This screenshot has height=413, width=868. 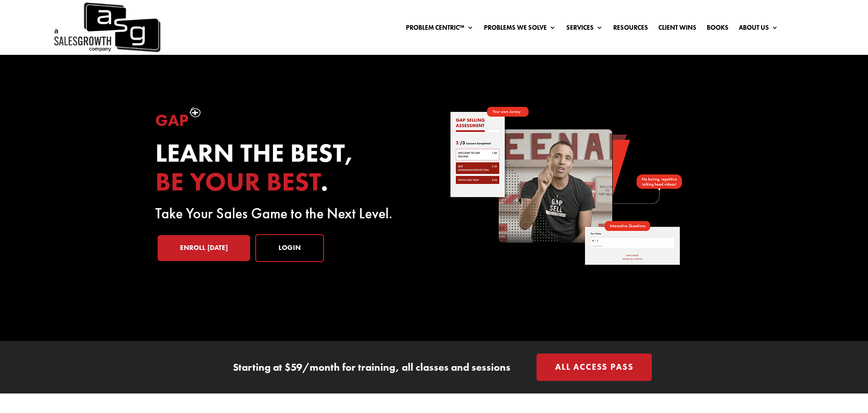 I want to click on a: Resources, so click(x=631, y=29).